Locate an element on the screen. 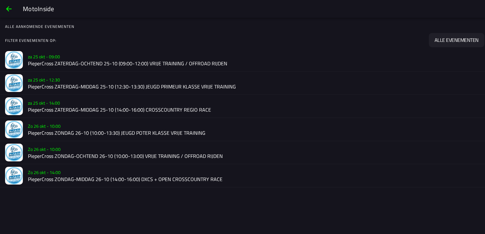  ion-text: za 25 okt - 12:30 is located at coordinates (44, 80).